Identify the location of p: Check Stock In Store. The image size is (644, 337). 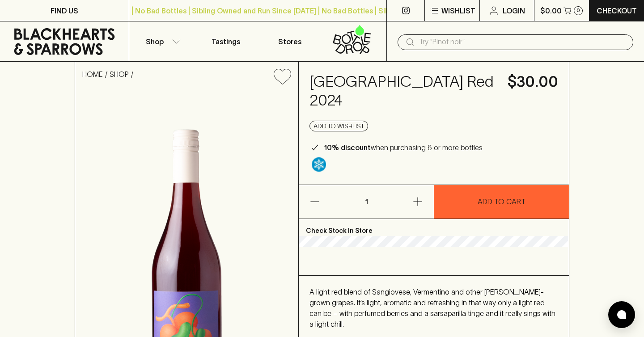
(434, 228).